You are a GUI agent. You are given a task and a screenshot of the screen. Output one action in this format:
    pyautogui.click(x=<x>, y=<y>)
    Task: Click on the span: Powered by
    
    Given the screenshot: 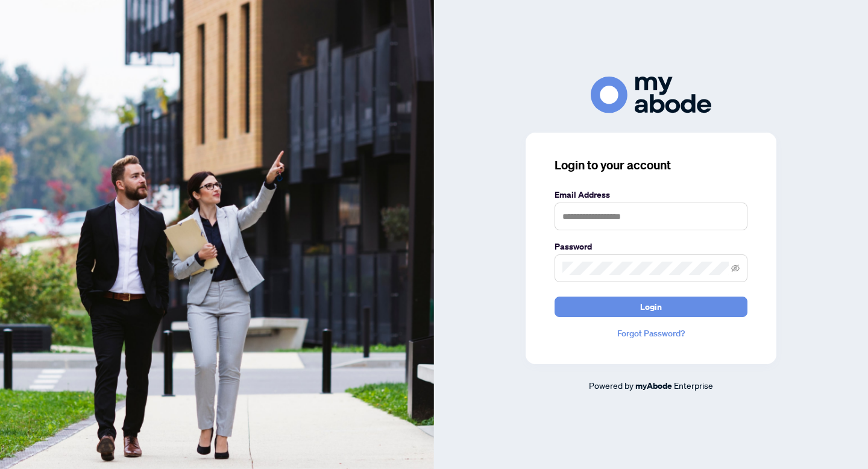 What is the action you would take?
    pyautogui.click(x=611, y=385)
    